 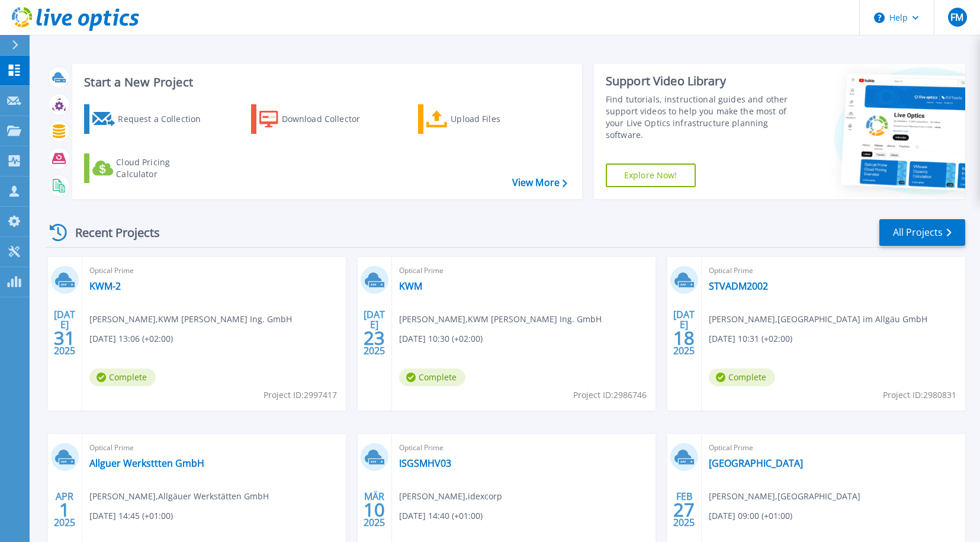 What do you see at coordinates (105, 286) in the screenshot?
I see `a: KWM-2` at bounding box center [105, 286].